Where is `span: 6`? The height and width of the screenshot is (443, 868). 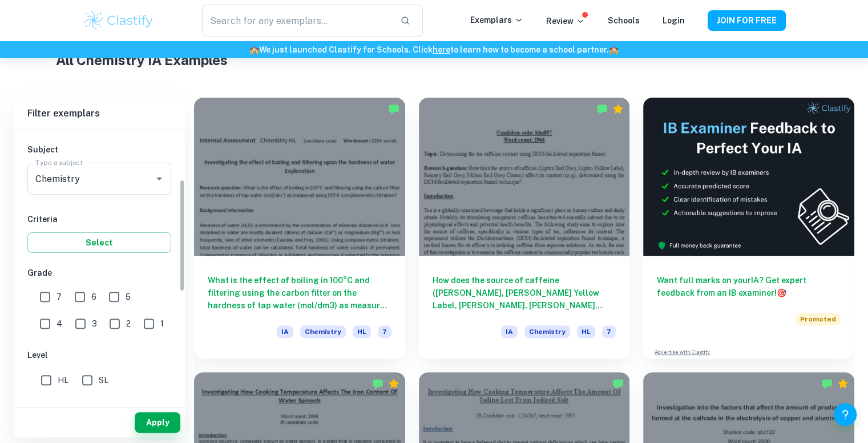
span: 6 is located at coordinates (94, 297).